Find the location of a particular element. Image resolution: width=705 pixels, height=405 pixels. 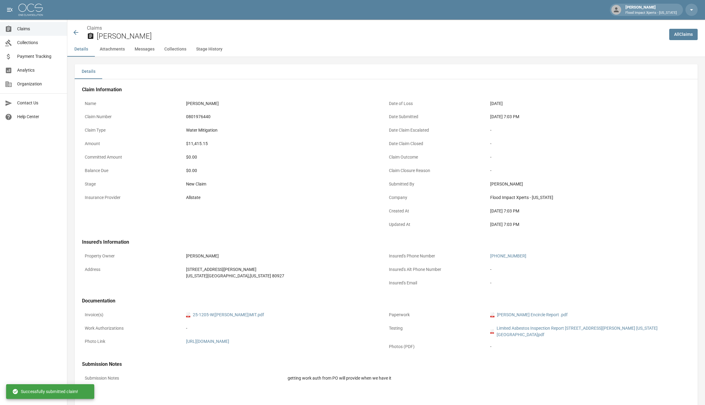

h4: Insured's Information is located at coordinates (386, 242).